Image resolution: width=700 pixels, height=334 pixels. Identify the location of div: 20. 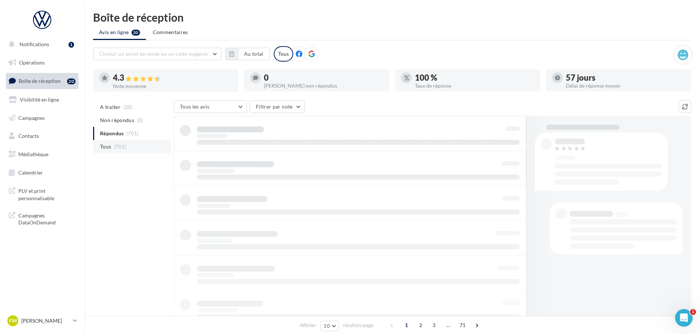
(71, 81).